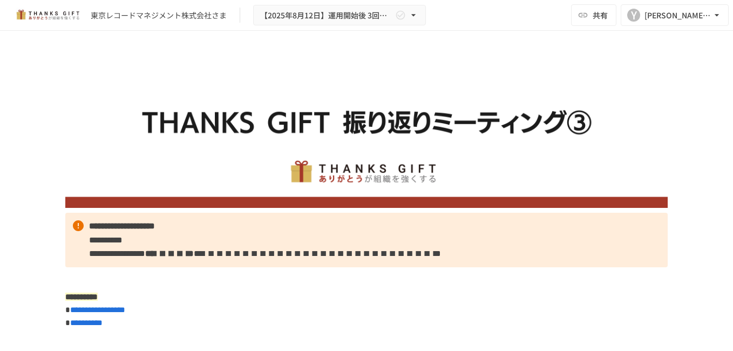 The height and width of the screenshot is (351, 733). I want to click on img: mMP1OxWUAhQbsRWCurg7vIHe5HqDpP7qZo7fRoNLXQh, so click(48, 15).